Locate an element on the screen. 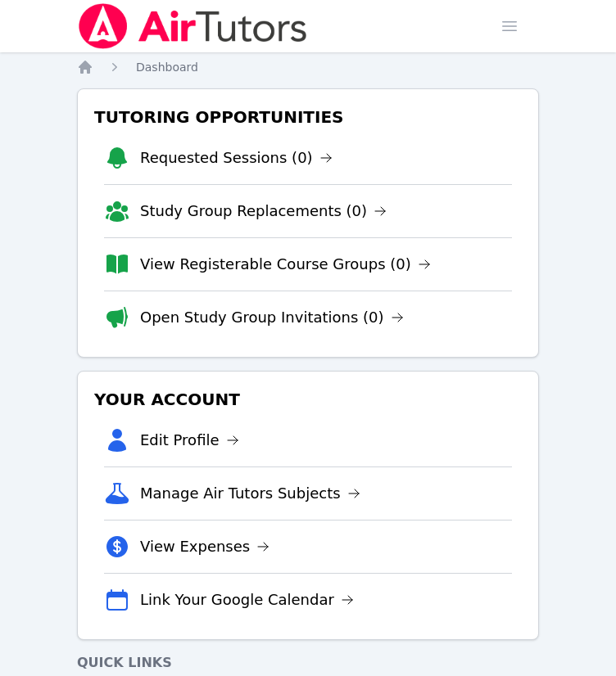 This screenshot has height=676, width=616. a: Open Study Group Invitations (0) is located at coordinates (271, 318).